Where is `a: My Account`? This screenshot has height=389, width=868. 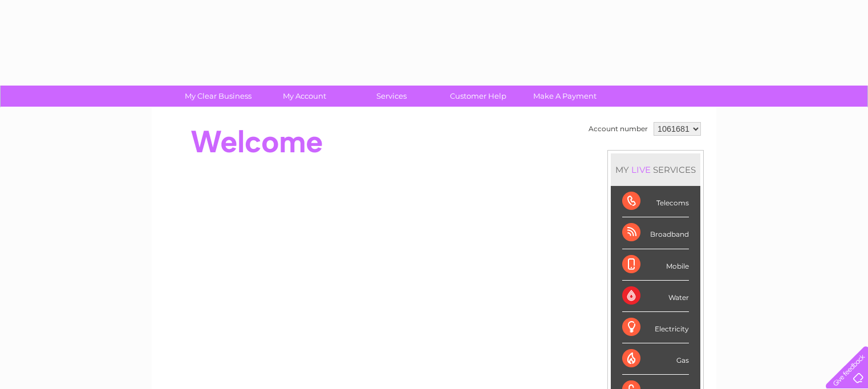
a: My Account is located at coordinates (304, 96).